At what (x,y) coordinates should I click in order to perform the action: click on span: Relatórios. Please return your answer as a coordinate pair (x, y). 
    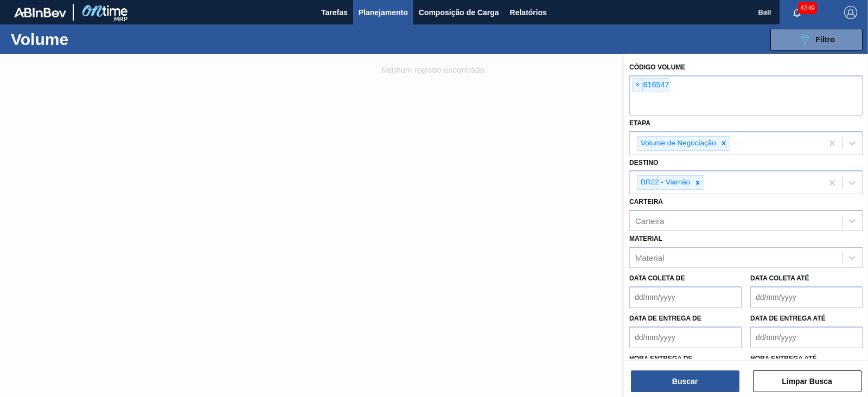
    Looking at the image, I should click on (529, 12).